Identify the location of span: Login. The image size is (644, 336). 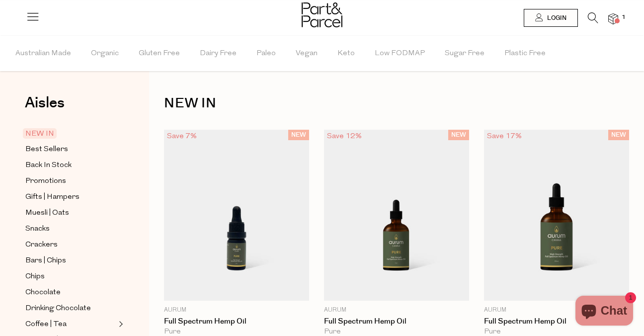
(556, 18).